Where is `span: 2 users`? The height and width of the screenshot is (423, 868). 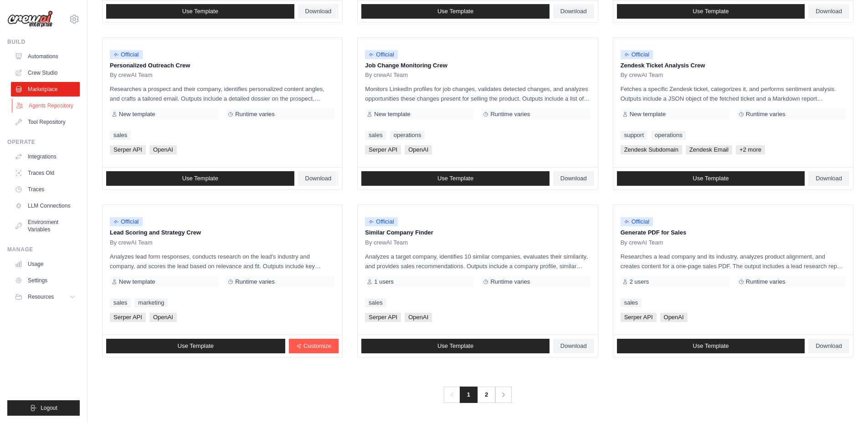 span: 2 users is located at coordinates (639, 282).